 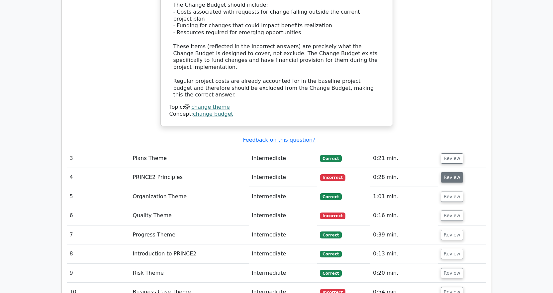 What do you see at coordinates (189, 273) in the screenshot?
I see `td: Risk Theme` at bounding box center [189, 273].